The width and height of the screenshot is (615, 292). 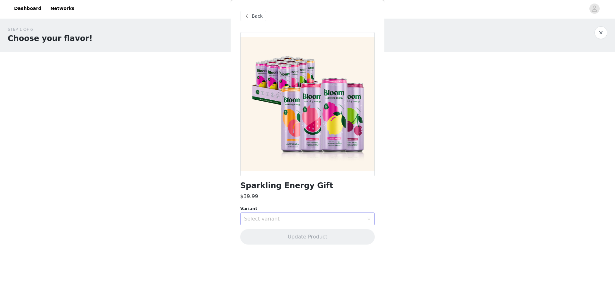 I want to click on div: avatar, so click(x=594, y=9).